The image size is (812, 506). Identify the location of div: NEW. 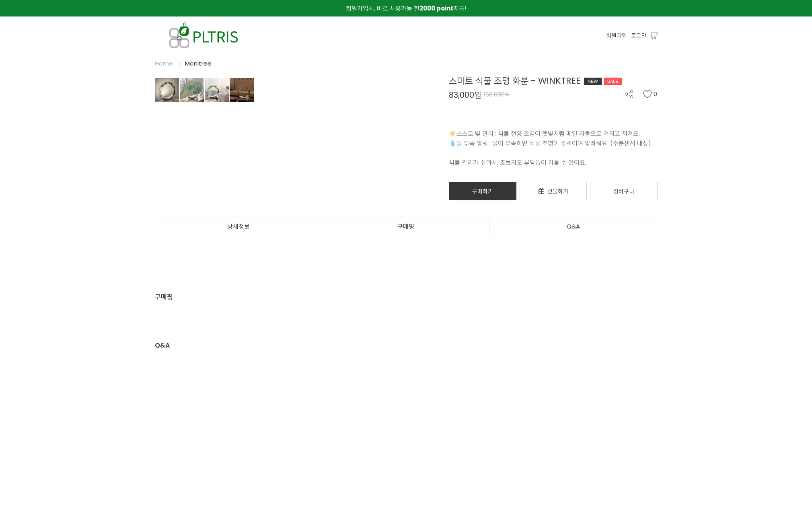
(592, 81).